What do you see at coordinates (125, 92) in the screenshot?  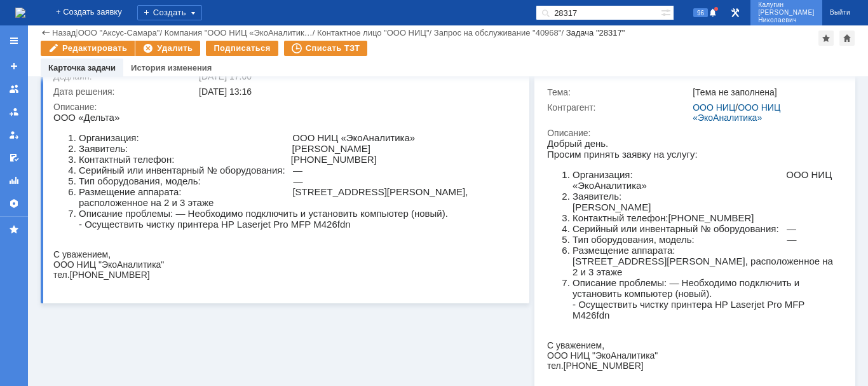 I see `div: Дата решения:` at bounding box center [125, 92].